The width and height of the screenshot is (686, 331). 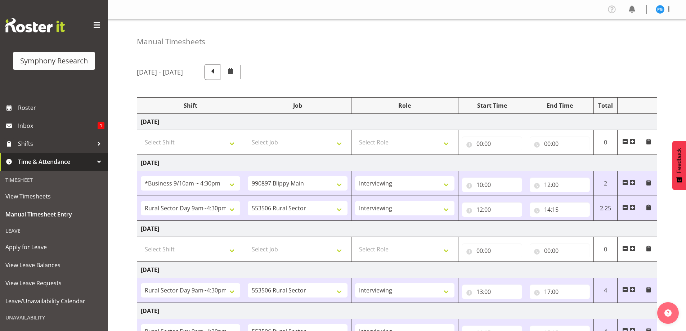 What do you see at coordinates (54, 283) in the screenshot?
I see `span: View Leave Requests` at bounding box center [54, 283].